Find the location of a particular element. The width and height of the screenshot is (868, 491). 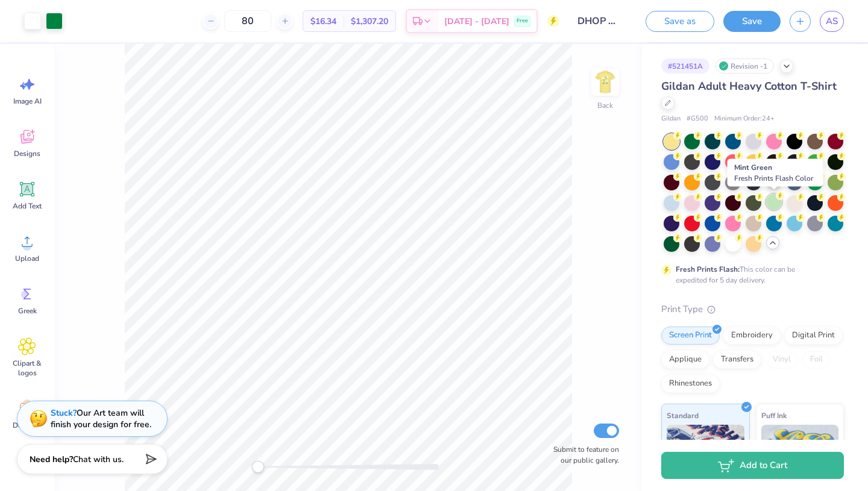

span: Decorate is located at coordinates (27, 426).